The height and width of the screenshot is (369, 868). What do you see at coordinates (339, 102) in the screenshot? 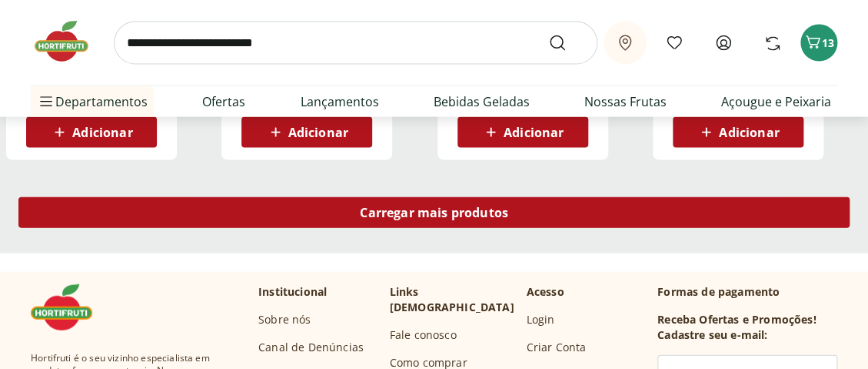
I see `a: Lançamentos` at bounding box center [339, 102].